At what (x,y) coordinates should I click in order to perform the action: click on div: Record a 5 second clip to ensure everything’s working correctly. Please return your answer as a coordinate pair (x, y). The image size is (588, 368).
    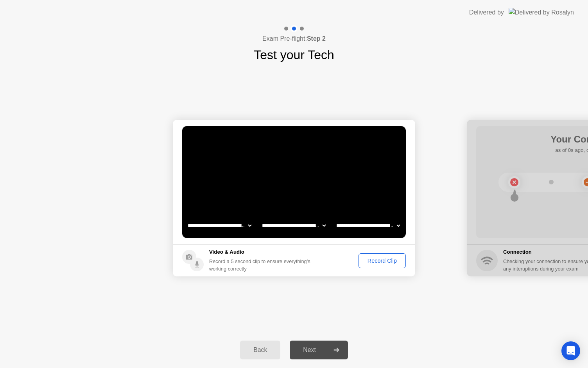
    Looking at the image, I should click on (261, 265).